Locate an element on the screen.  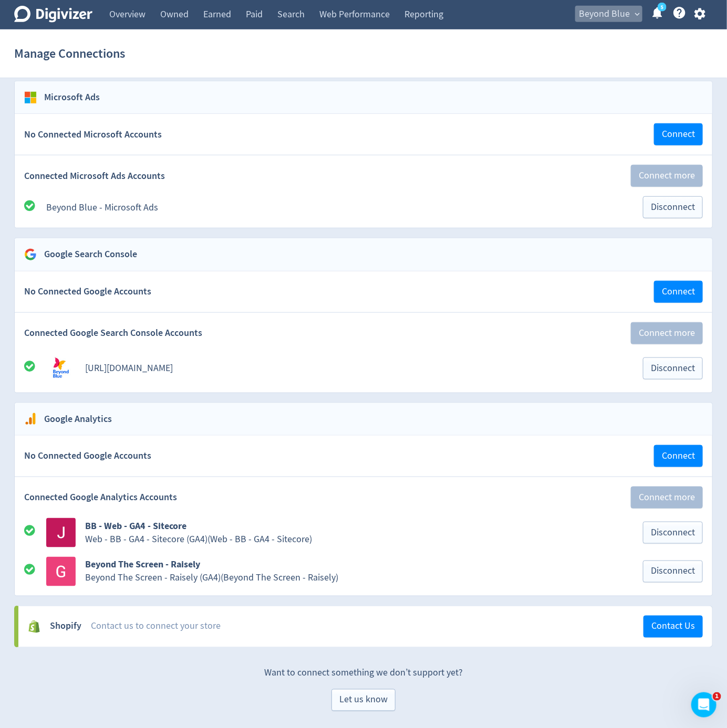
span: Connected Google Analytics Accounts is located at coordinates (101, 497).